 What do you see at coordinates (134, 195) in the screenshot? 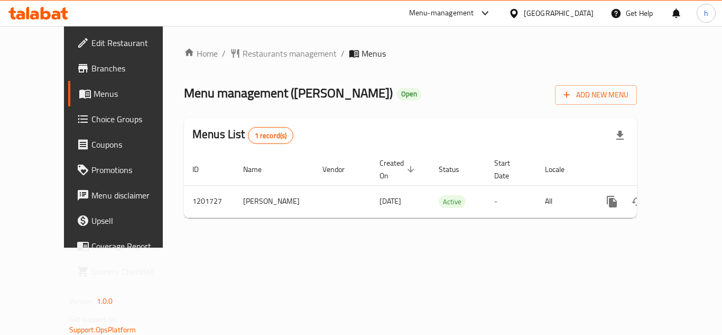
I see `span: Menu disclaimer` at bounding box center [134, 195].